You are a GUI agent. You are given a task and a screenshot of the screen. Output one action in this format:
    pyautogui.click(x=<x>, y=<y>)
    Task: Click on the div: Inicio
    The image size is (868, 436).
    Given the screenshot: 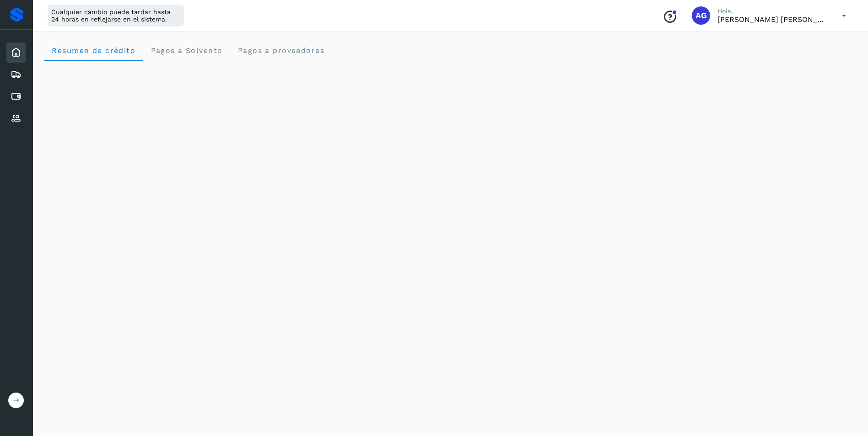 What is the action you would take?
    pyautogui.click(x=16, y=52)
    